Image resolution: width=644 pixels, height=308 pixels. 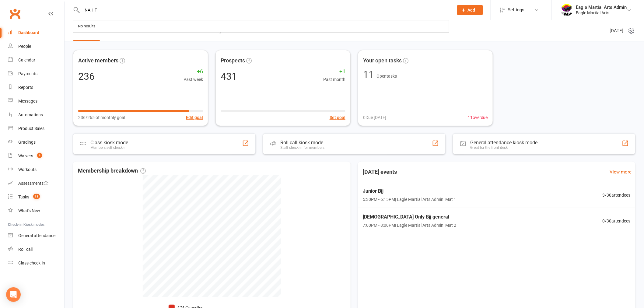 I want to click on div: Great for the front desk, so click(x=504, y=148).